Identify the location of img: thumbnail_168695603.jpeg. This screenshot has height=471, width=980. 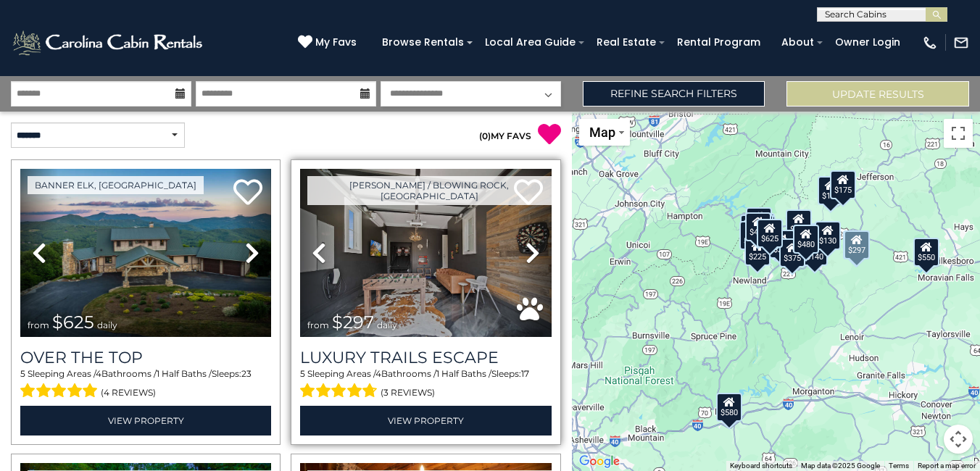
(425, 253).